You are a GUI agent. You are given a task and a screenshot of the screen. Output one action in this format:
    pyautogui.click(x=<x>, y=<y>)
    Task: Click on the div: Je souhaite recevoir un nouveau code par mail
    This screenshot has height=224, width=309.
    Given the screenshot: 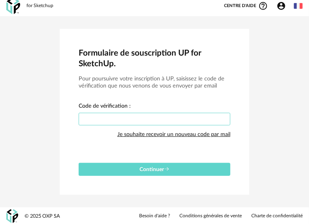 What is the action you would take?
    pyautogui.click(x=174, y=135)
    